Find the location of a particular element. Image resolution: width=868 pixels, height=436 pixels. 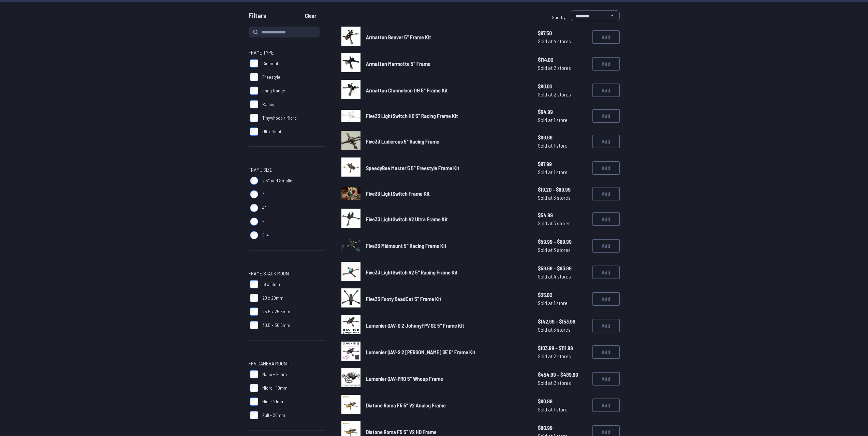

input: 16 x 16mm is located at coordinates (254, 284).